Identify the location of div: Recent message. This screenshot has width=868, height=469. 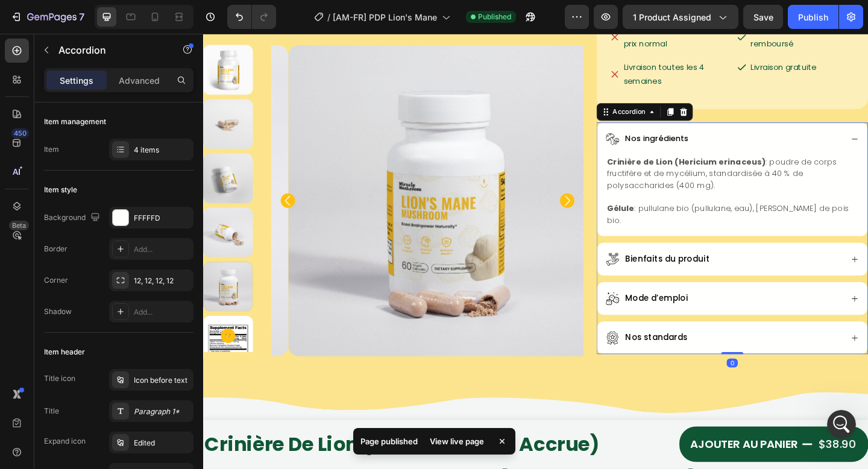
(121, 158).